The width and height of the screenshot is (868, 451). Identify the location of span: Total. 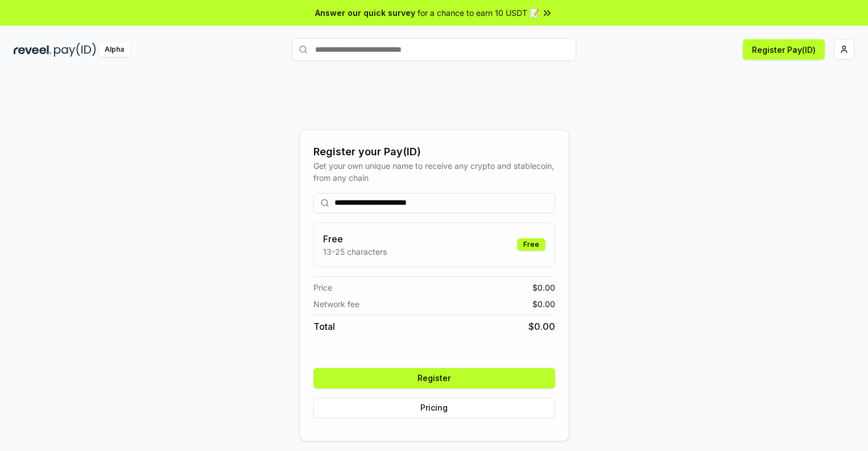
(324, 327).